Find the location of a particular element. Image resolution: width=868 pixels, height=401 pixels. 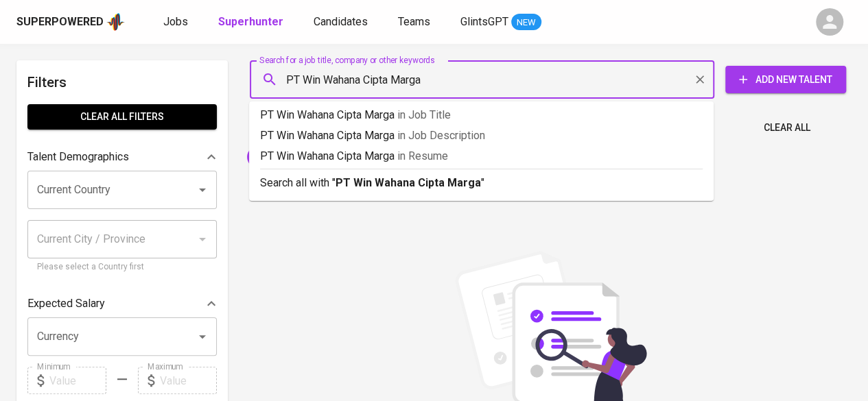

span: in Job Description is located at coordinates (441, 135).